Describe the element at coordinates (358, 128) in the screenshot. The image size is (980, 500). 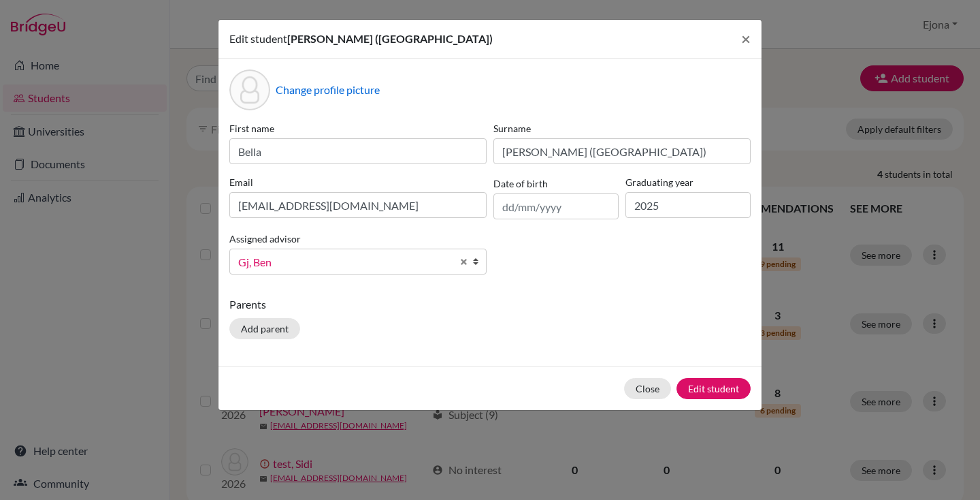
I see `label: First name` at that location.